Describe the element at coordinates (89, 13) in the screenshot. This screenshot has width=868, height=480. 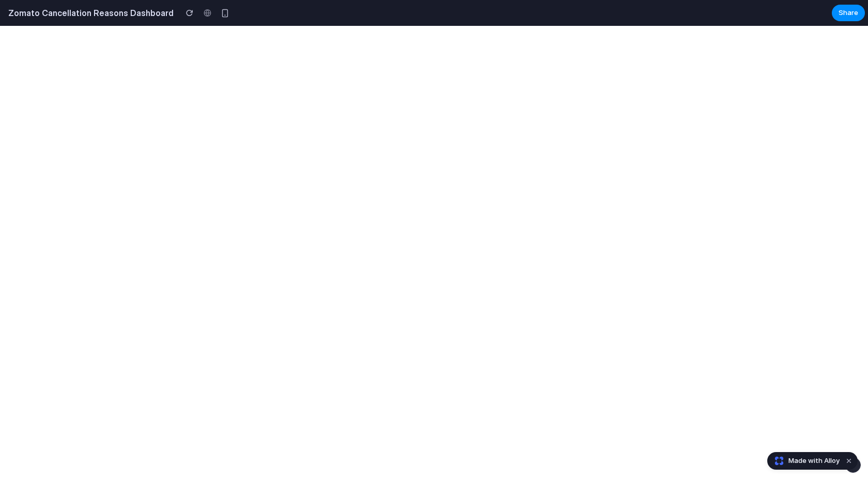
I see `h2: Zomato Cancellation Reasons Dashboard` at that location.